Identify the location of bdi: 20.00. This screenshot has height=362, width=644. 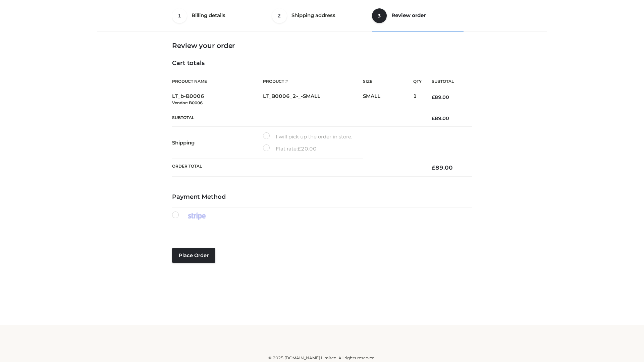
(307, 148).